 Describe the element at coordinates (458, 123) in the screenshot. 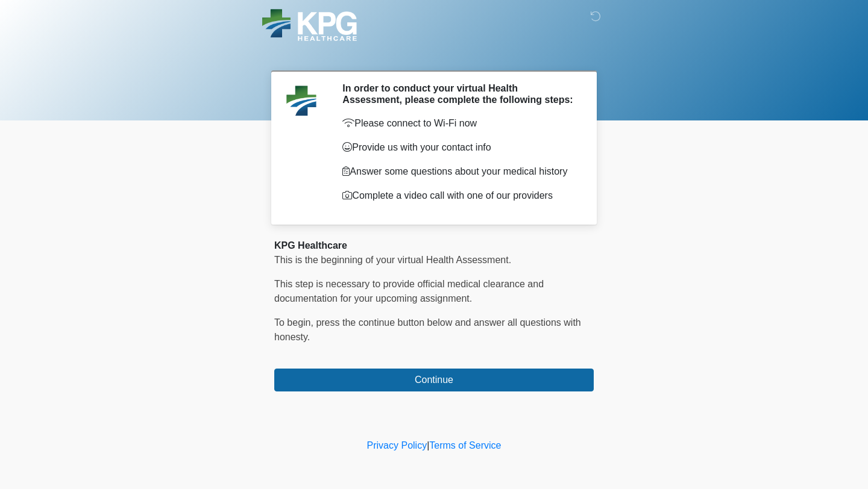

I see `p: Please connect to Wi-Fi now` at that location.